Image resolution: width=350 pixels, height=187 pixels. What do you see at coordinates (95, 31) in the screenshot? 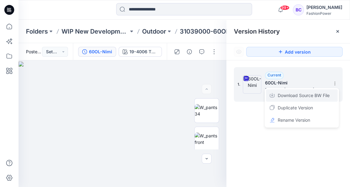
I see `p: WIP New Developments` at bounding box center [95, 31].